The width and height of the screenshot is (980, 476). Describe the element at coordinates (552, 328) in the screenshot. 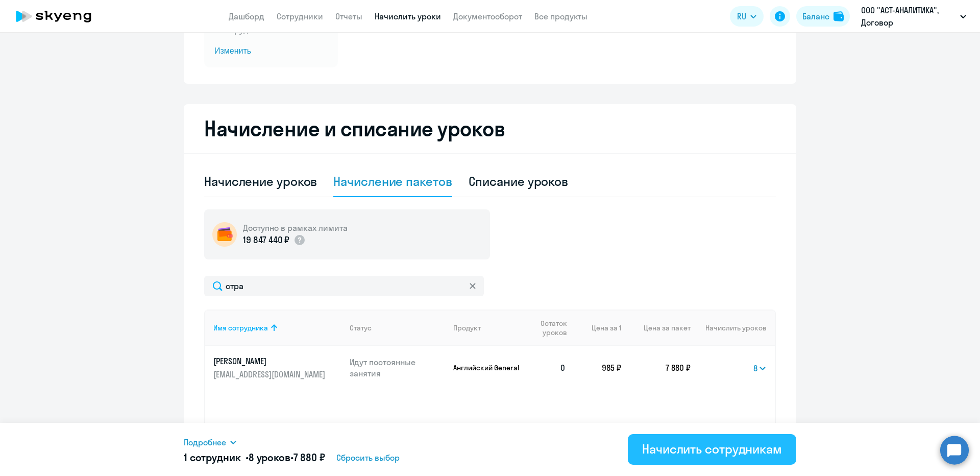

I see `div: Остаток уроков` at that location.